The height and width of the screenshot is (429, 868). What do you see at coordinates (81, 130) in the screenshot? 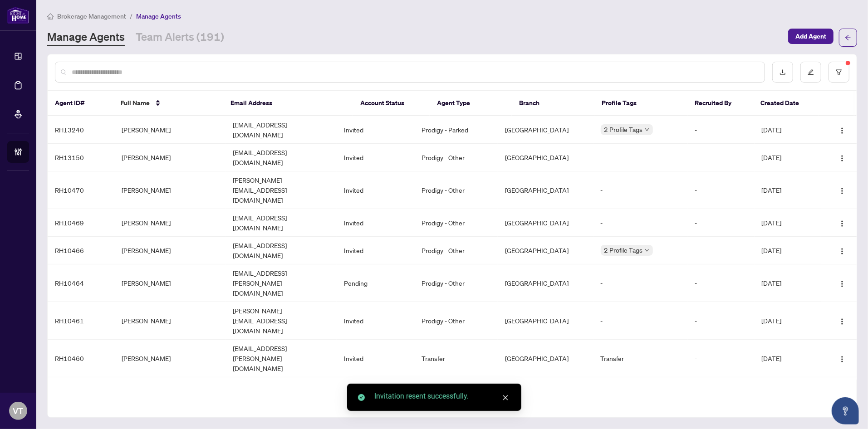
I see `td: RH13240` at bounding box center [81, 130].